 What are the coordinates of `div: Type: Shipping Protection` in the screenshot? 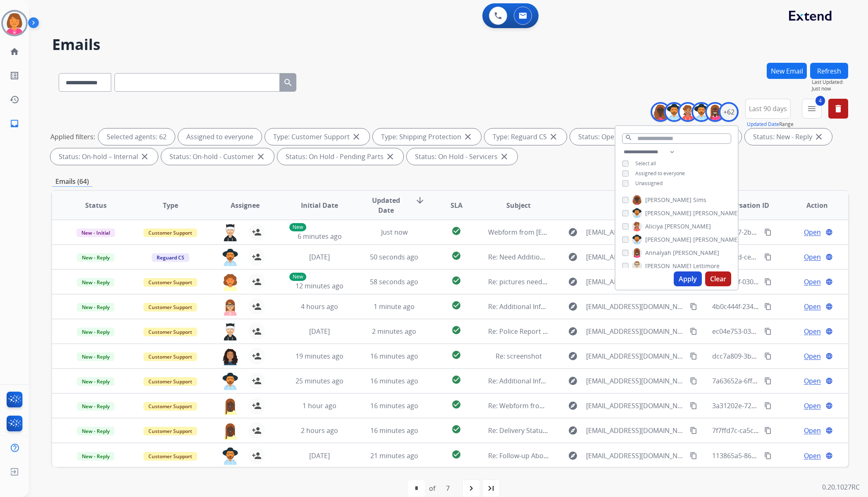 It's located at (427, 137).